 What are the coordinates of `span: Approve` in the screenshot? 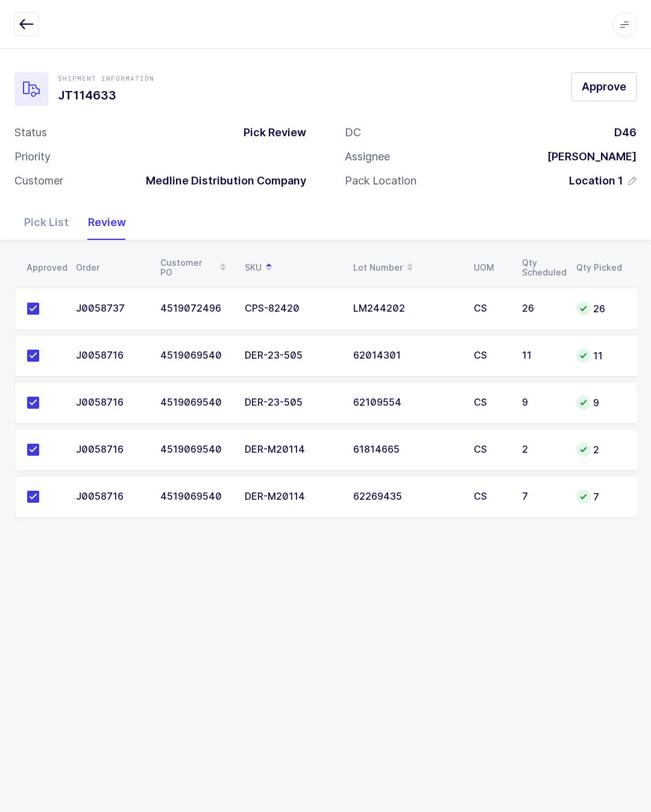 It's located at (604, 86).